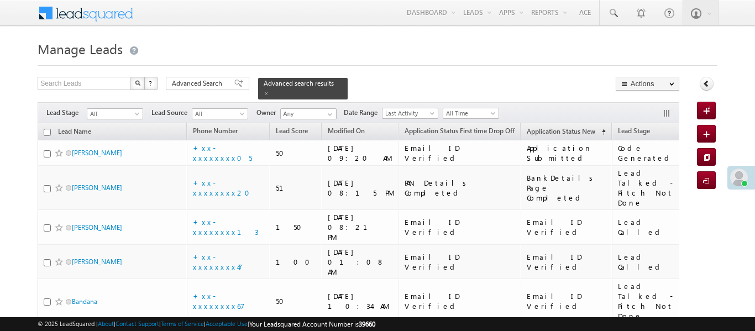 The width and height of the screenshot is (755, 331). Describe the element at coordinates (106, 323) in the screenshot. I see `a: About` at that location.